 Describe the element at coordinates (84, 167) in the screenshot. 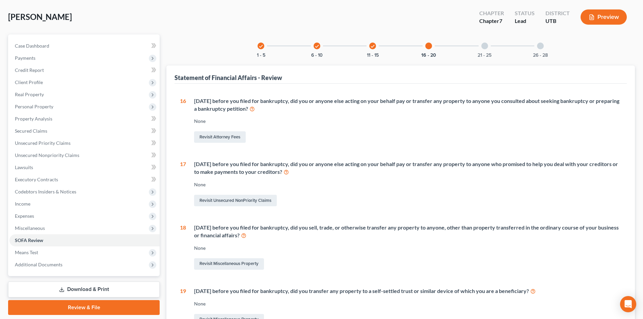

I see `a: Lawsuits` at that location.